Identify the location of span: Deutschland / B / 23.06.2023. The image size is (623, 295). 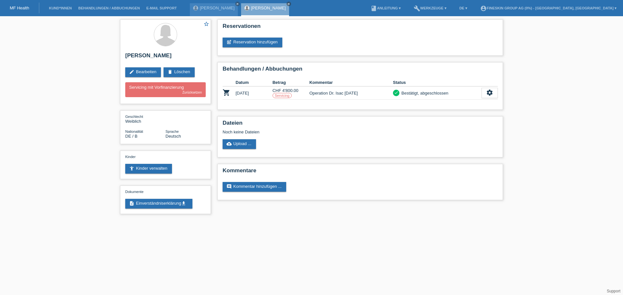
(131, 136).